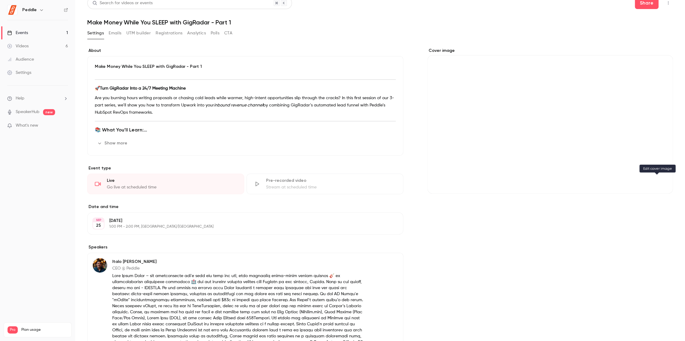  I want to click on div: Audience, so click(20, 59).